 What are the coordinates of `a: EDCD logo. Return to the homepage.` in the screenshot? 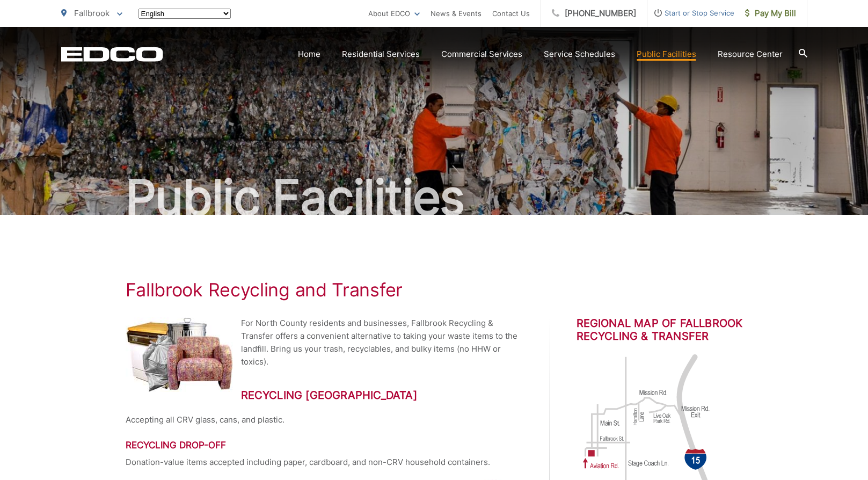 It's located at (112, 55).